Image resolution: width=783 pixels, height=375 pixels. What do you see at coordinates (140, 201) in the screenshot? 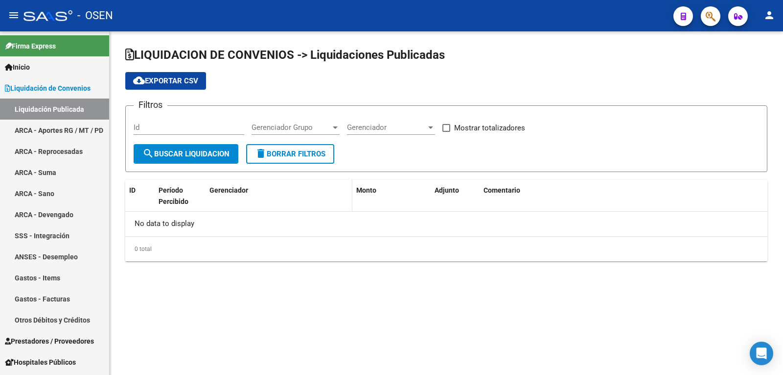
I see `datatable-header-cell: ID` at bounding box center [140, 201].